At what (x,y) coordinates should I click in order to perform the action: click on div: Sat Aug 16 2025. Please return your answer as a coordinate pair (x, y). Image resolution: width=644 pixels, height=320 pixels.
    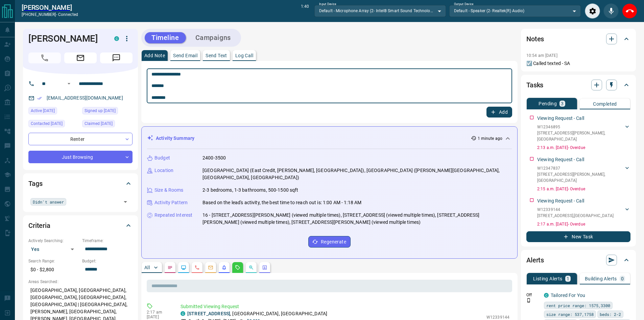
    Looking at the image, I should click on (54, 112).